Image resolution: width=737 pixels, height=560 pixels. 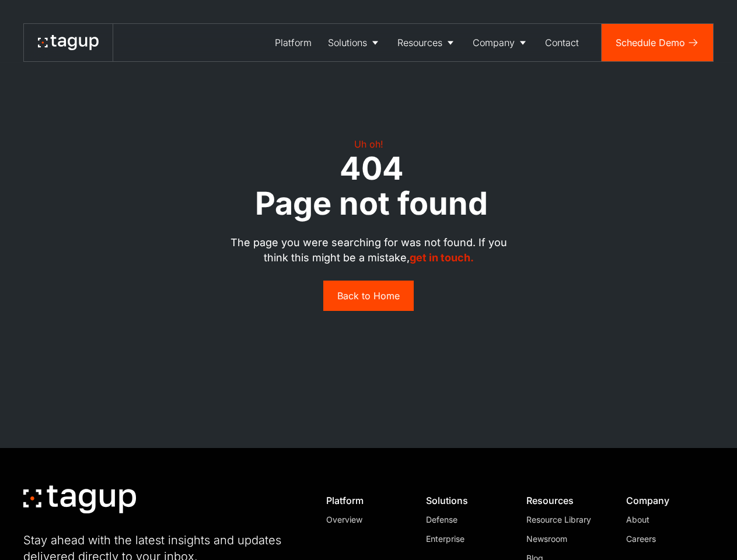 What do you see at coordinates (427, 43) in the screenshot?
I see `a: Resources` at bounding box center [427, 43].